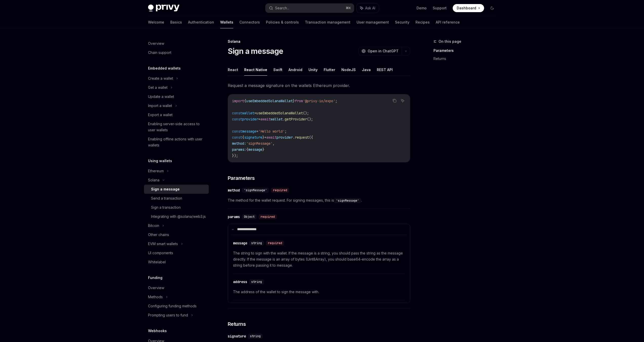 This screenshot has height=342, width=644. What do you see at coordinates (319, 200) in the screenshot?
I see `span: The method for the wallet request. For signing messages, this is .` at bounding box center [319, 200].